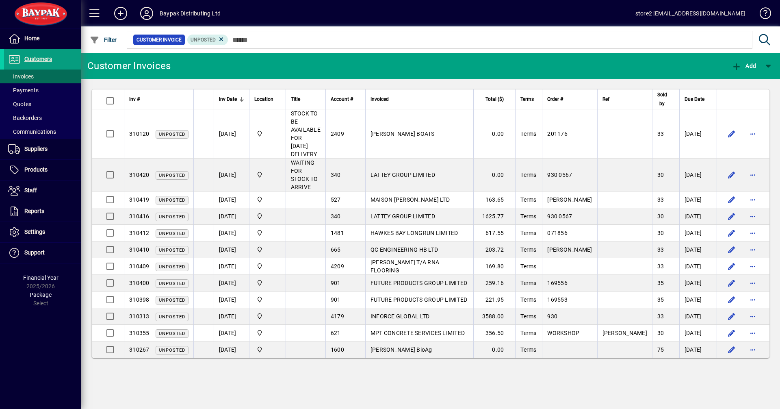 The image size is (780, 409). What do you see at coordinates (762, 15) in the screenshot?
I see `a: Knowledge Base` at bounding box center [762, 15].